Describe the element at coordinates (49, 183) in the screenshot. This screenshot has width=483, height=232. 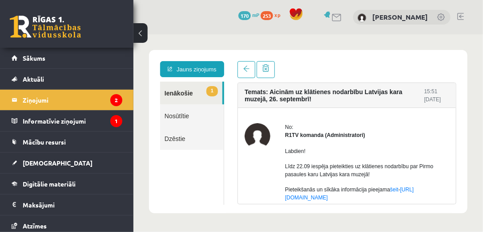
I see `span: Digitālie materiāli` at that location.